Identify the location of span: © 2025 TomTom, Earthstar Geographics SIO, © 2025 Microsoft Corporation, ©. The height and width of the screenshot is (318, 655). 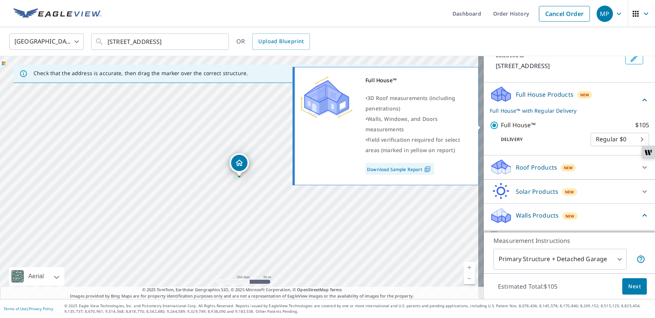
(242, 290).